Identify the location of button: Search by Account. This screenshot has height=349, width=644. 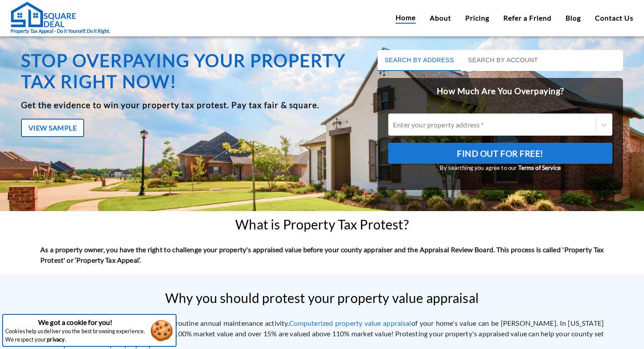
(503, 61).